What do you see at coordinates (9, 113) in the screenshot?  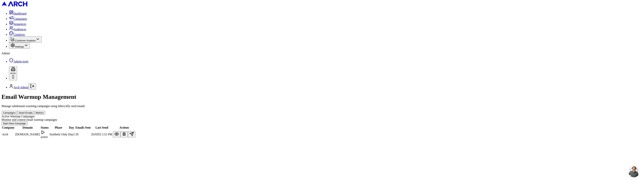 I see `button: Campaigns` at bounding box center [9, 113].